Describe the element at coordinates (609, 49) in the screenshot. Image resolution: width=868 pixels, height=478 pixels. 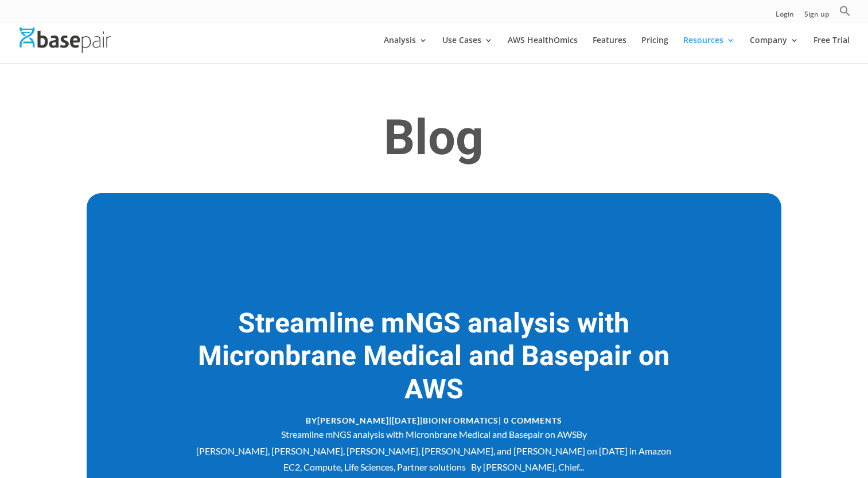
I see `a: Features` at that location.